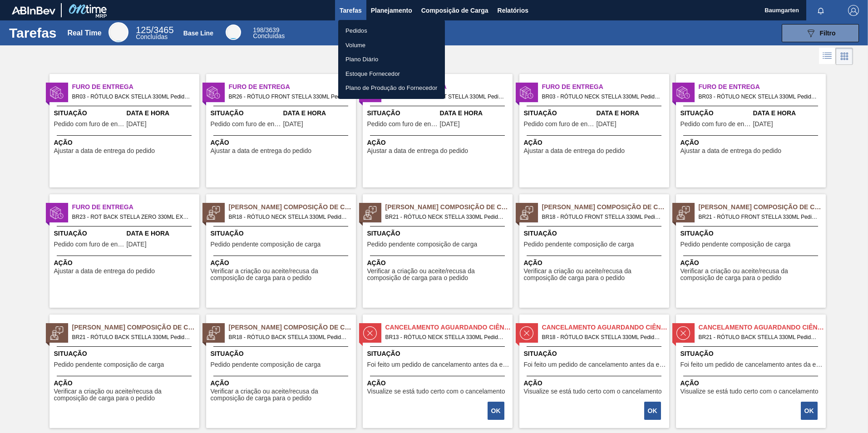 The image size is (868, 433). What do you see at coordinates (391, 74) in the screenshot?
I see `li: Estoque Fornecedor` at bounding box center [391, 74].